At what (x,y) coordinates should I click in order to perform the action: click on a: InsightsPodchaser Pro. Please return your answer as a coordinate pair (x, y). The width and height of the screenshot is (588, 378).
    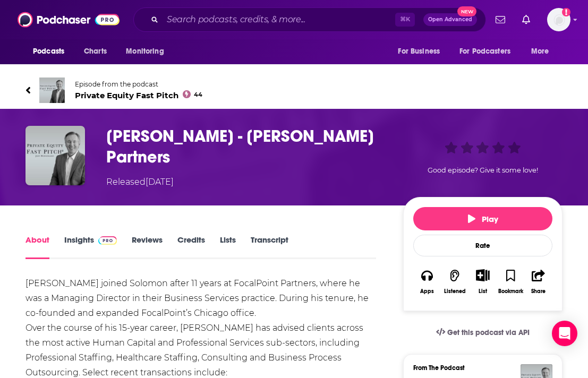
    Looking at the image, I should click on (90, 247).